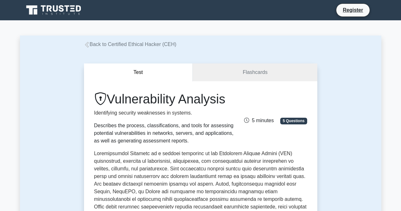  Describe the element at coordinates (353, 10) in the screenshot. I see `a: Register` at that location.